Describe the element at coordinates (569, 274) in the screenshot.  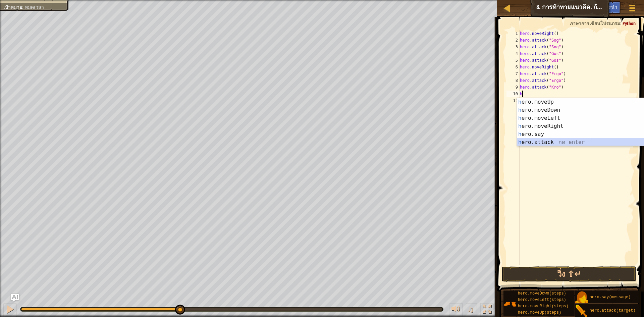
I see `button: วิ่ง ⇧↵` at that location.